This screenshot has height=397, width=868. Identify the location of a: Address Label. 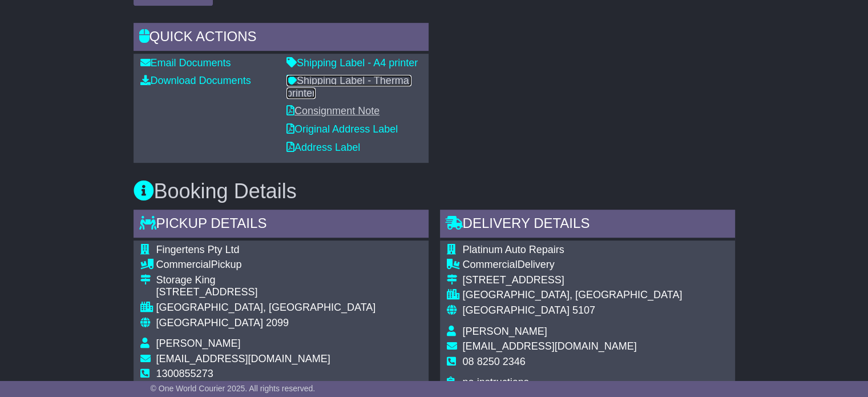
(323, 147).